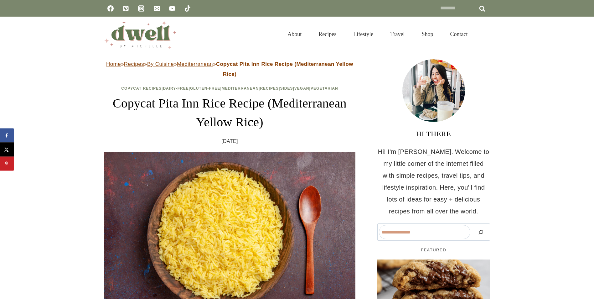  What do you see at coordinates (427, 34) in the screenshot?
I see `a: Shop` at bounding box center [427, 34].